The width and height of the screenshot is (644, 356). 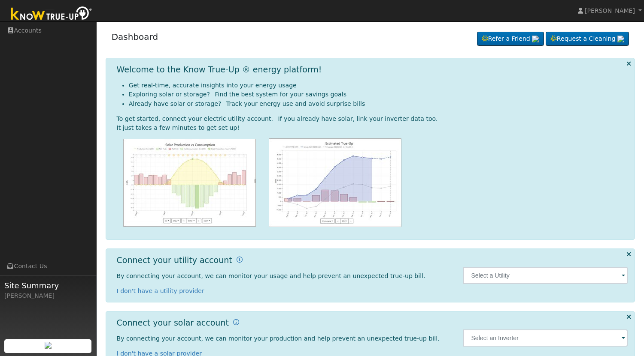 What do you see at coordinates (378, 104) in the screenshot?
I see `li: Already have solar or storage? Track your energy use and avoid surprise bills` at bounding box center [378, 104].